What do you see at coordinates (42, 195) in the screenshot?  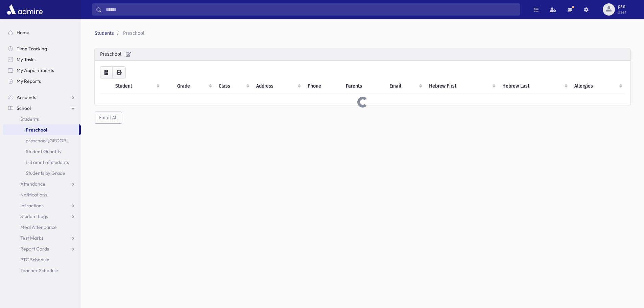 I see `a: Notifications` at bounding box center [42, 195].